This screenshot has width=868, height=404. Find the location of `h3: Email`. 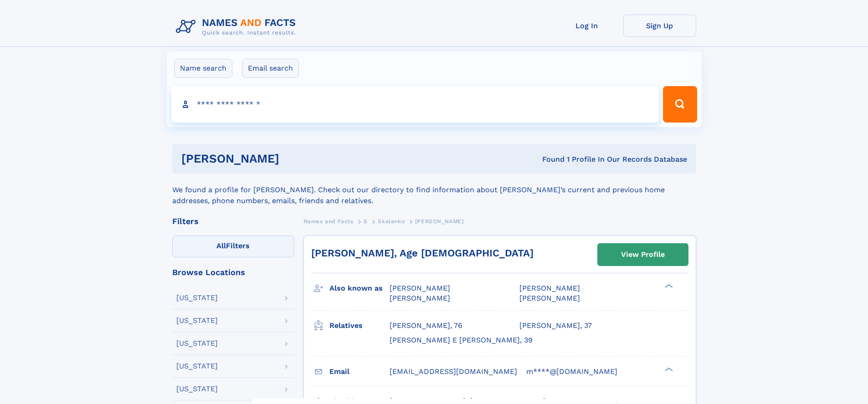

h3: Email is located at coordinates (359, 372).